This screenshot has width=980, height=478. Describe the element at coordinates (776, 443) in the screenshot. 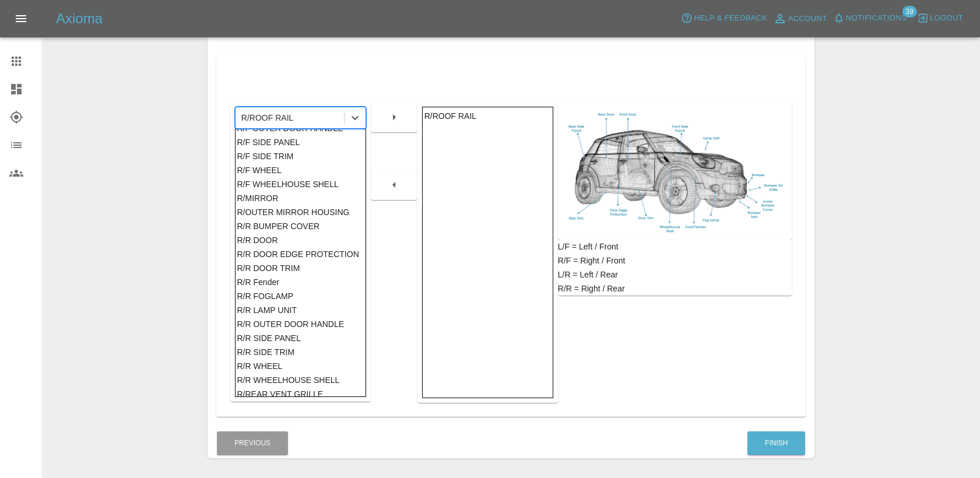

I see `button: Finish` at that location.